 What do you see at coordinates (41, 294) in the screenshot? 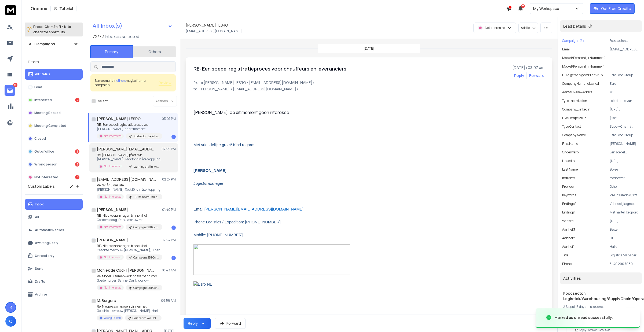
I see `p: Archive` at bounding box center [41, 294].